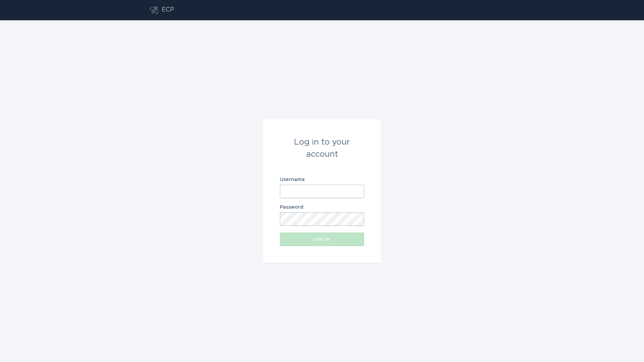  Describe the element at coordinates (322, 239) in the screenshot. I see `div: Log in` at that location.